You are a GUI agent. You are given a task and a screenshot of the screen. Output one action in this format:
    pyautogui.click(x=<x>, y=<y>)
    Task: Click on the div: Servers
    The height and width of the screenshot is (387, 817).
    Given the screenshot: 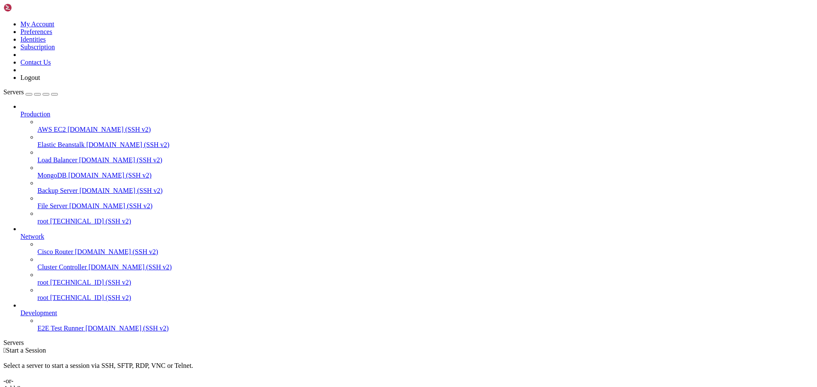 What is the action you would take?
    pyautogui.click(x=408, y=343)
    